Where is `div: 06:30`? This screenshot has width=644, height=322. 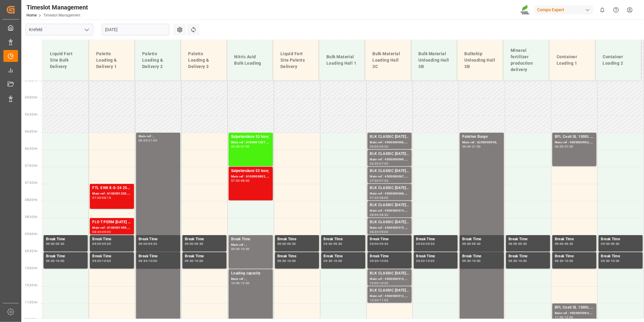 div: 06:30 is located at coordinates (374, 164).